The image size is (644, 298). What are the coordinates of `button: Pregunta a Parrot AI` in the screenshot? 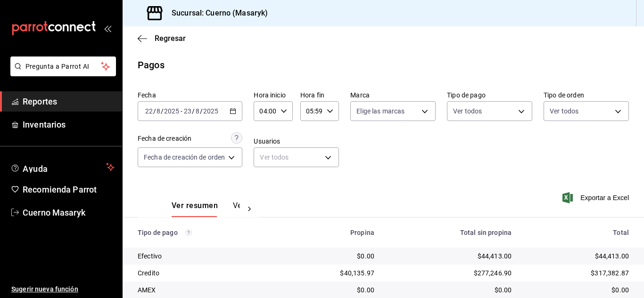 It's located at (63, 67).